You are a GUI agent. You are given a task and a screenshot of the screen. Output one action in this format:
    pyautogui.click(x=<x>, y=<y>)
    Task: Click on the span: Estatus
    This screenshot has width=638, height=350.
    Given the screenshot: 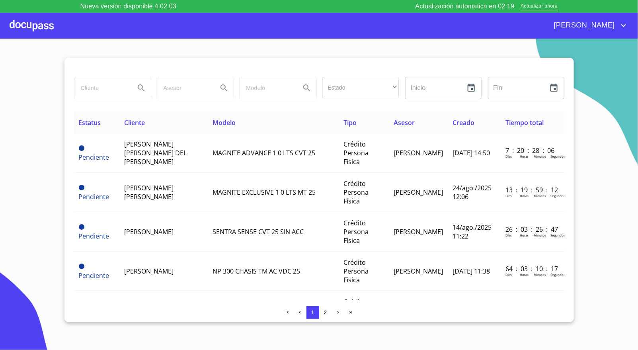 What is the action you would take?
    pyautogui.click(x=90, y=123)
    